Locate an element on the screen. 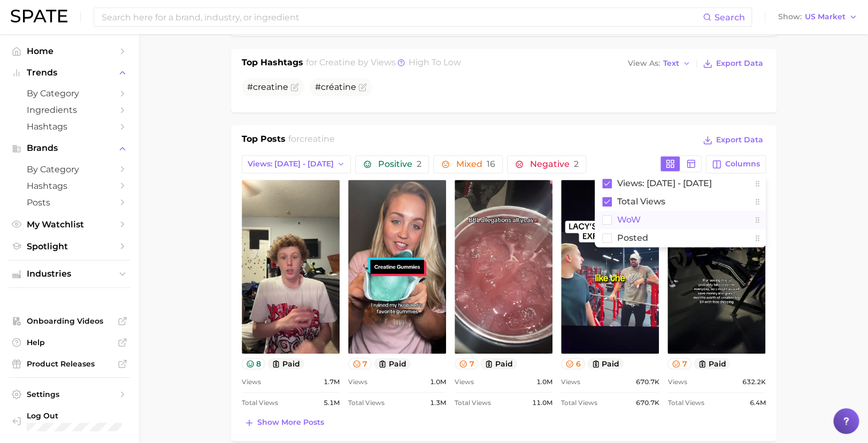 This screenshot has width=868, height=443. h1: Top Hashtags is located at coordinates (272, 63).